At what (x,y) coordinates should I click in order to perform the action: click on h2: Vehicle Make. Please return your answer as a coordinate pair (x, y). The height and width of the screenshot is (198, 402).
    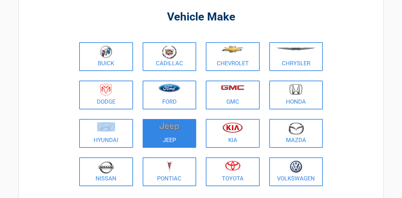
    Looking at the image, I should click on (201, 17).